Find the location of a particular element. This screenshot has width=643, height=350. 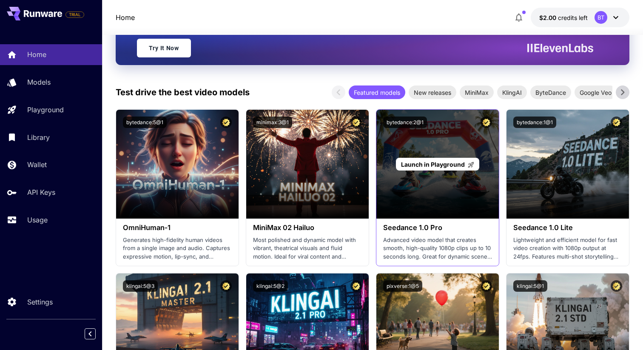

span: ByteDance is located at coordinates (551, 92).